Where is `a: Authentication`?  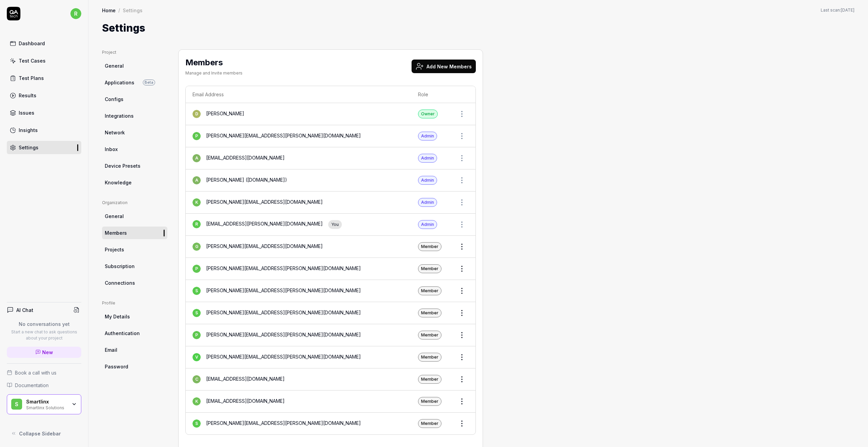
a: Authentication is located at coordinates (134, 333).